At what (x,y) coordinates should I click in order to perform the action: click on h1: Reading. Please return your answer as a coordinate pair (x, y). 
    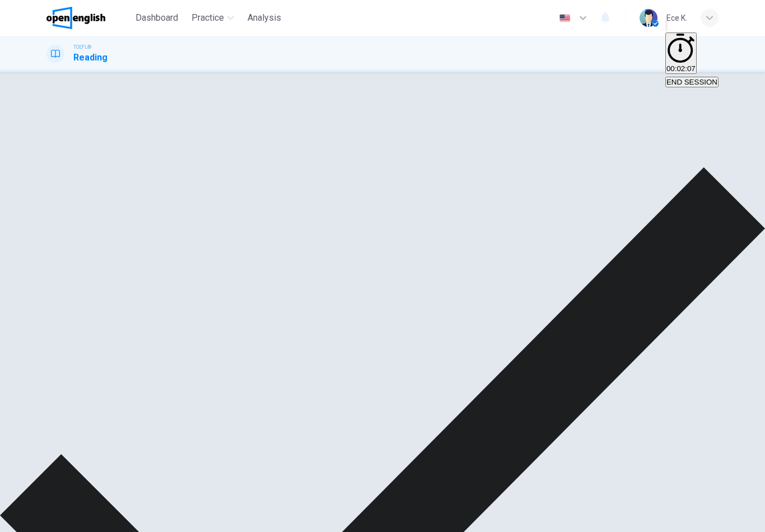
    Looking at the image, I should click on (90, 58).